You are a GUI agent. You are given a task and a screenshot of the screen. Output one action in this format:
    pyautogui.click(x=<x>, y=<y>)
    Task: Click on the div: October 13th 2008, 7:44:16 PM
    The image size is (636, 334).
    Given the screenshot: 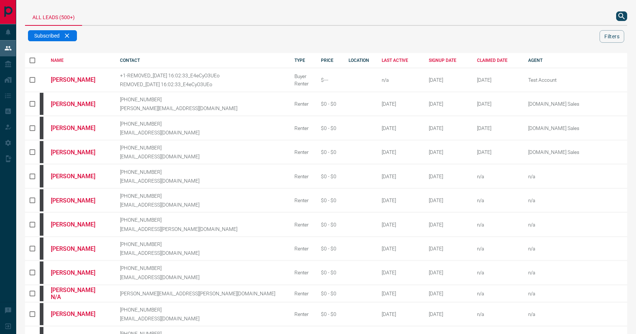 What is the action you would take?
    pyautogui.click(x=447, y=225)
    